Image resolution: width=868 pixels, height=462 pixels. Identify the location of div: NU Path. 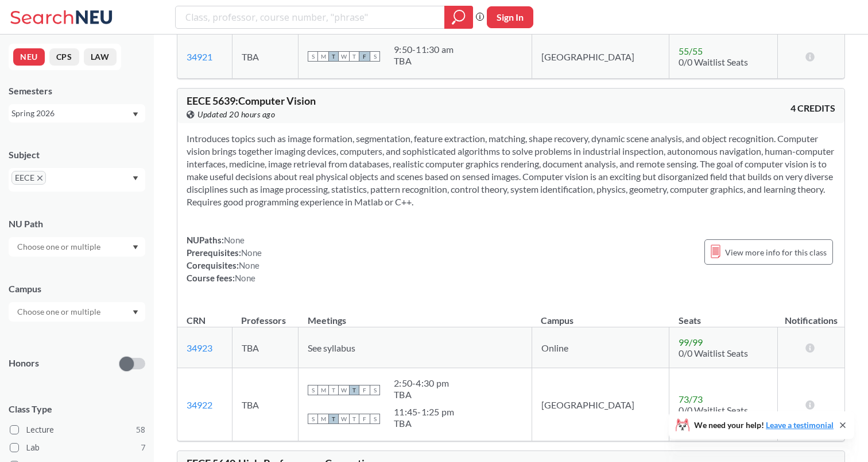
(77, 223).